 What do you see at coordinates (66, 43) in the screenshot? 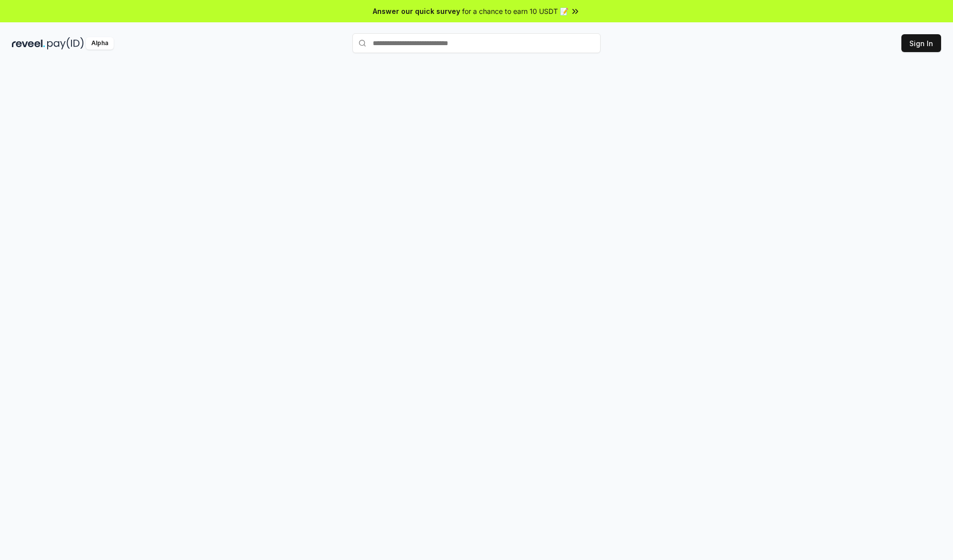
I see `img: pay_id` at bounding box center [66, 43].